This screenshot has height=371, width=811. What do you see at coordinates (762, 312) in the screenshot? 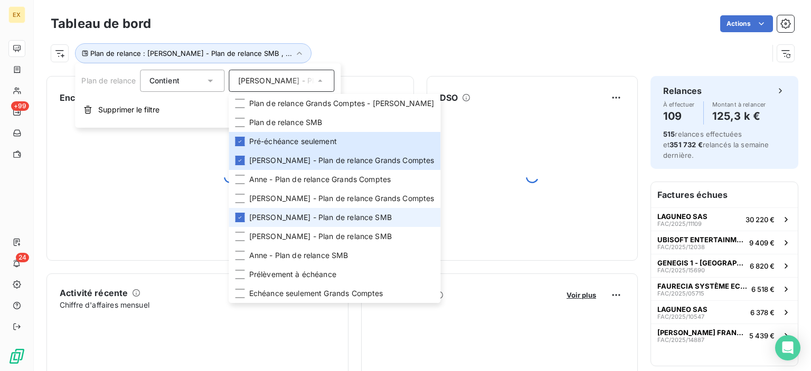
I see `span: 6 378 €` at bounding box center [762, 312].